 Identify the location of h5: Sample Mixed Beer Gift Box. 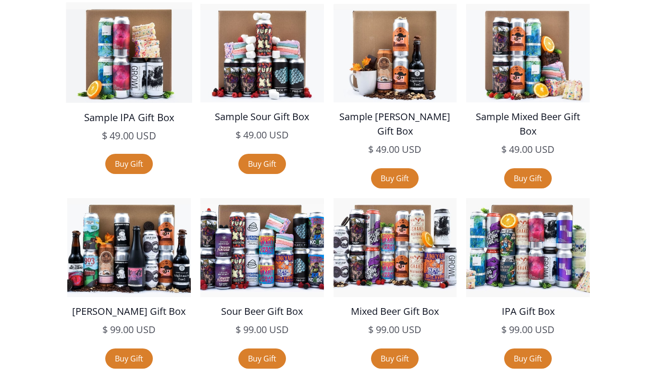
(527, 124).